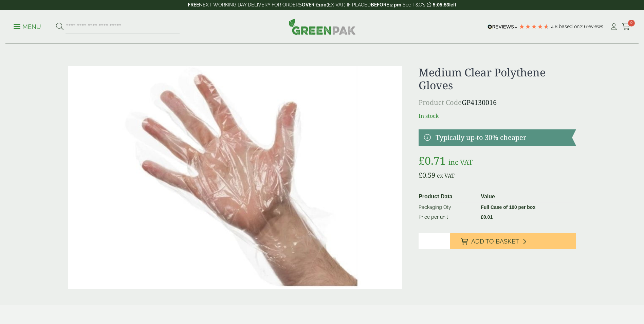 This screenshot has width=644, height=324. I want to click on i: Cart, so click(626, 27).